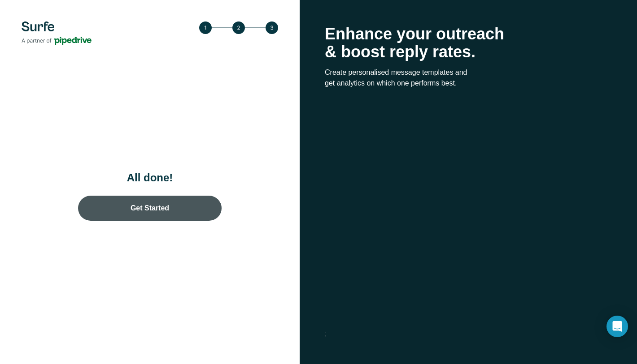  I want to click on div: Open Intercom Messenger, so click(617, 327).